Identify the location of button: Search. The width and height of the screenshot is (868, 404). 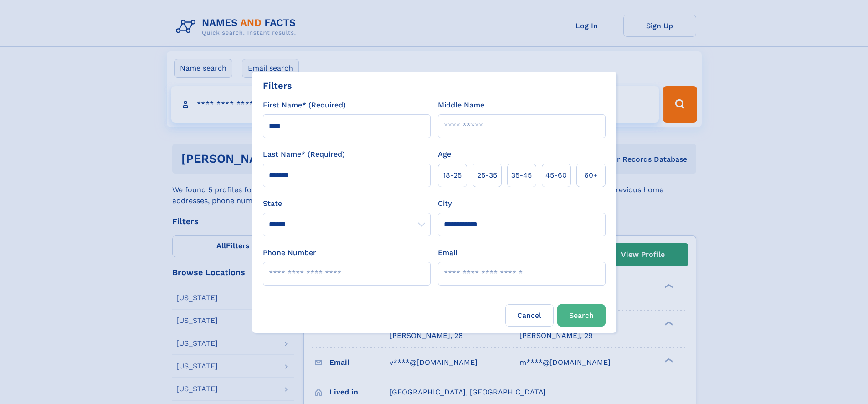
(581, 315).